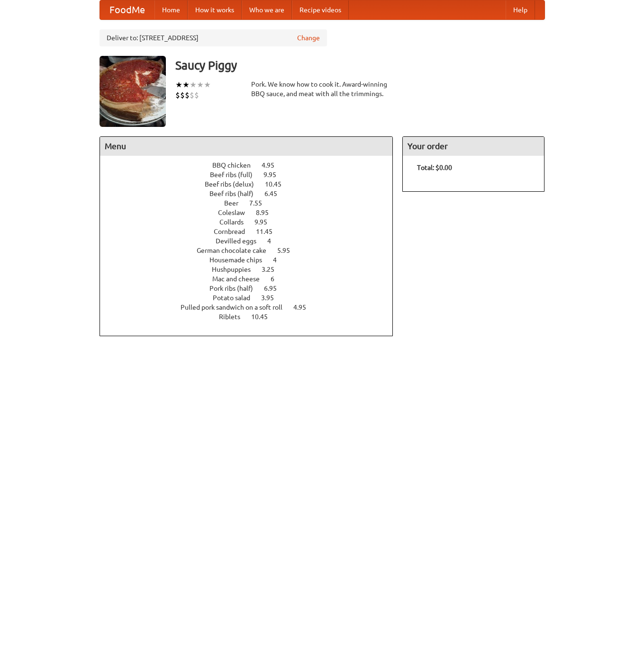  I want to click on span: 3.25, so click(272, 269).